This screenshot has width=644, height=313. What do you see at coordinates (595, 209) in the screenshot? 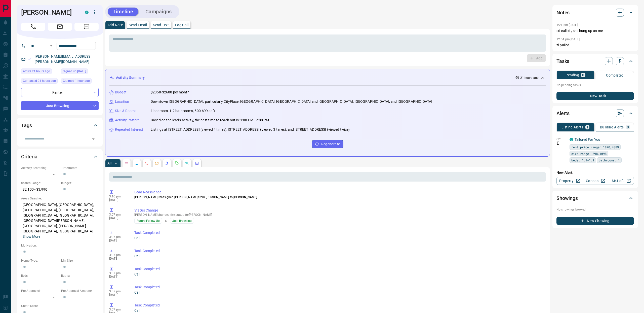
I see `p: No showings booked` at bounding box center [595, 209].